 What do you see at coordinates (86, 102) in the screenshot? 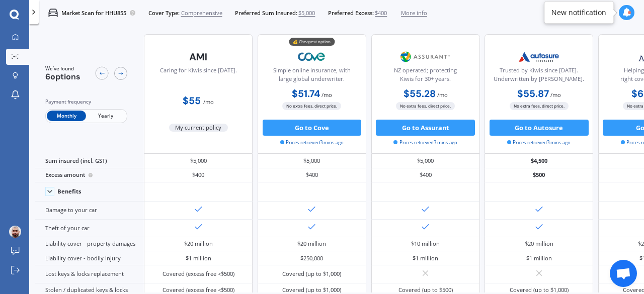
I see `div: Payment frequency` at bounding box center [86, 102].